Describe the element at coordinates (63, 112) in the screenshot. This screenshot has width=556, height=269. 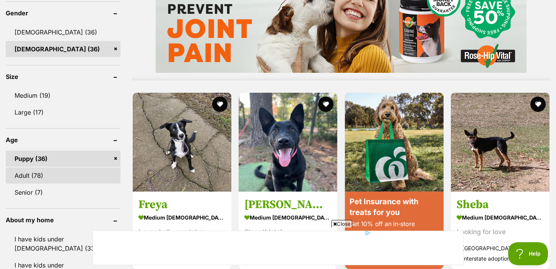
I see `a: Large (17)` at that location.